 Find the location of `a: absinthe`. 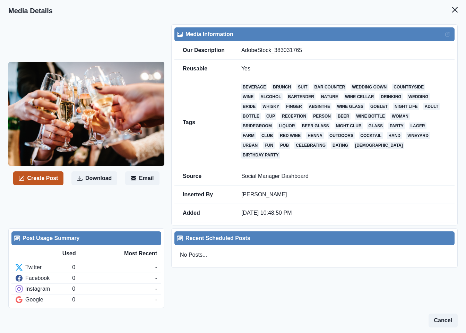

a: absinthe is located at coordinates (320, 107).